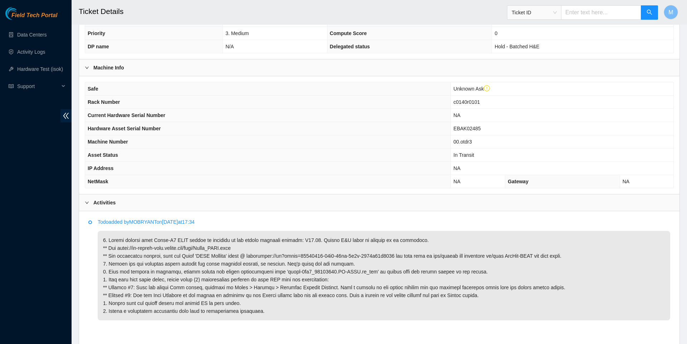  Describe the element at coordinates (350, 47) in the screenshot. I see `span: Delegated status` at that location.